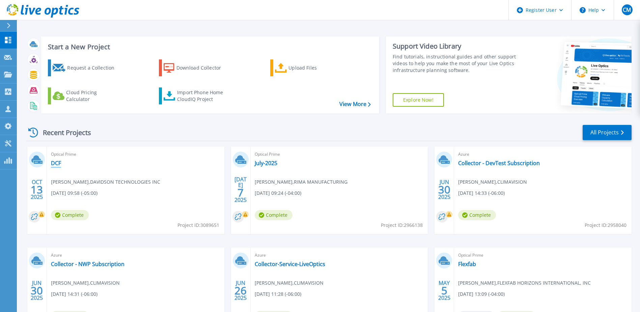 Image resolution: width=640 pixels, height=312 pixels. I want to click on a: Collector - NWP Subscription, so click(88, 264).